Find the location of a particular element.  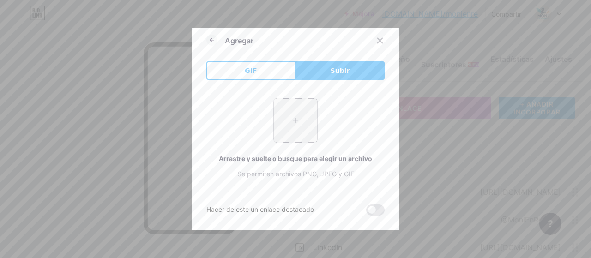

button: Subir is located at coordinates (340, 71).